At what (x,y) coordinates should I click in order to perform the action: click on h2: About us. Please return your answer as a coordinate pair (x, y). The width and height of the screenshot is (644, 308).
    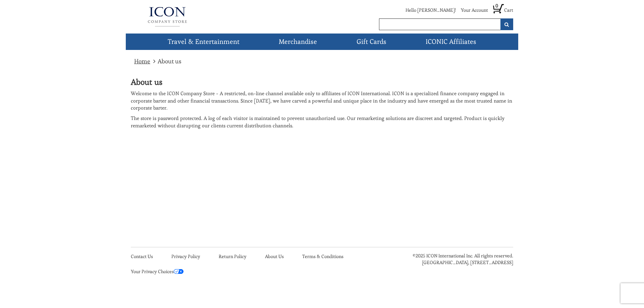
    Looking at the image, I should click on (322, 82).